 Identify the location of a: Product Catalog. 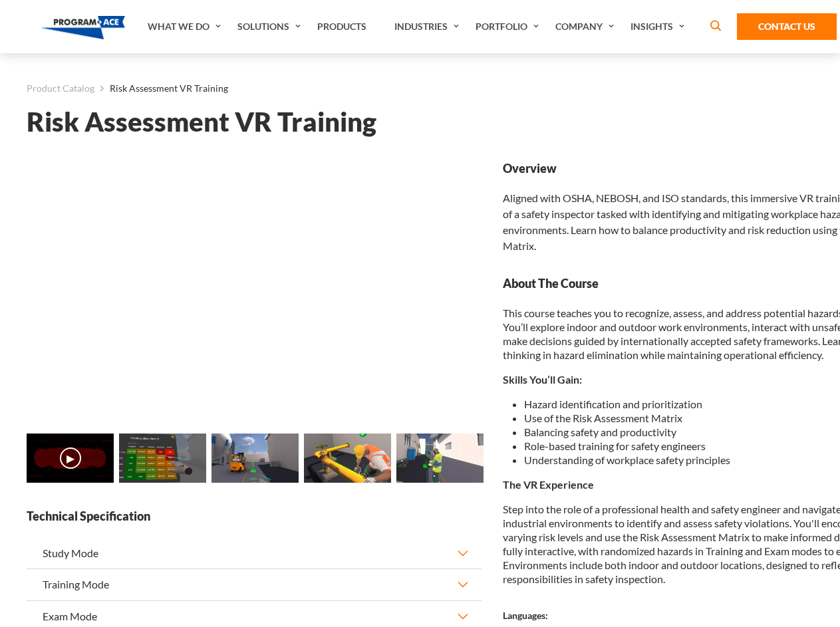
(60, 88).